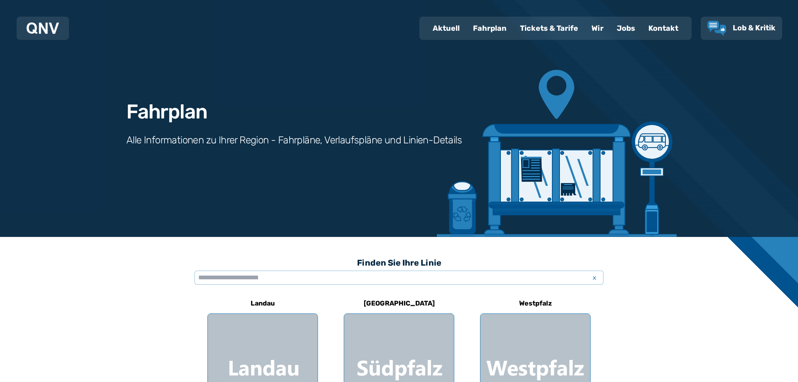  I want to click on a: Kontakt, so click(663, 28).